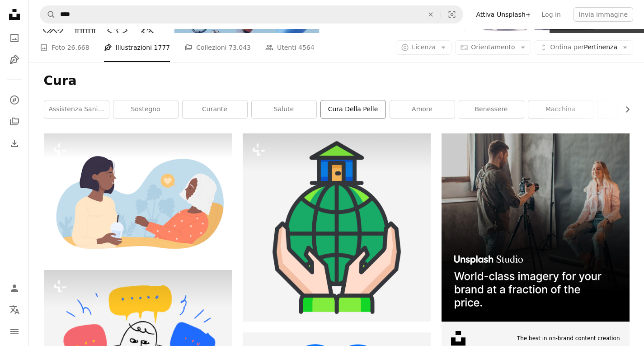 The image size is (644, 346). Describe the element at coordinates (284, 110) in the screenshot. I see `a: Salute` at that location.